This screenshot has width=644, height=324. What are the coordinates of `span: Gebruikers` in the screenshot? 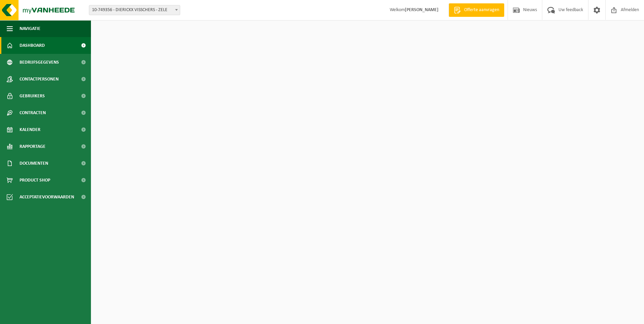 It's located at (32, 96).